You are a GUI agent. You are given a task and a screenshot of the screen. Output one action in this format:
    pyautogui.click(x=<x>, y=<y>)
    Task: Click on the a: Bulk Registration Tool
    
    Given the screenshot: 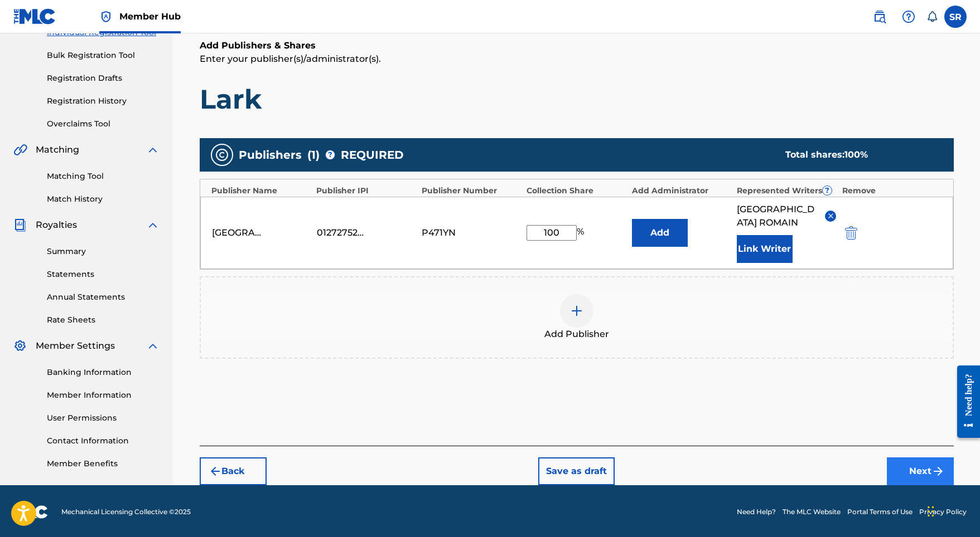 What is the action you would take?
    pyautogui.click(x=103, y=55)
    